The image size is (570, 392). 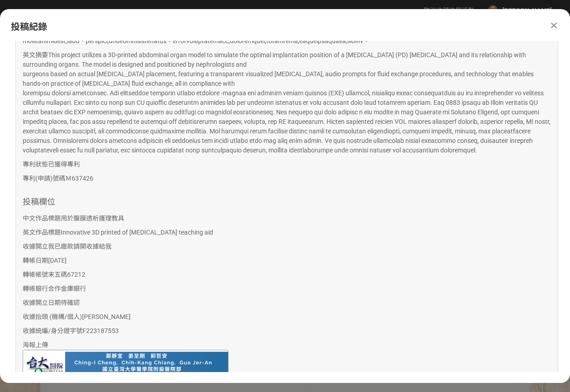 What do you see at coordinates (79, 178) in the screenshot?
I see `span: Ｍ637426` at bounding box center [79, 178].